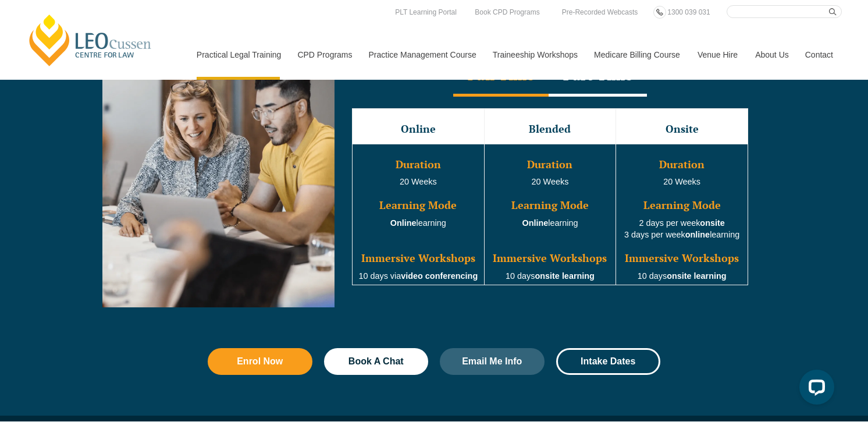  What do you see at coordinates (717, 55) in the screenshot?
I see `a: Venue Hire` at bounding box center [717, 55].